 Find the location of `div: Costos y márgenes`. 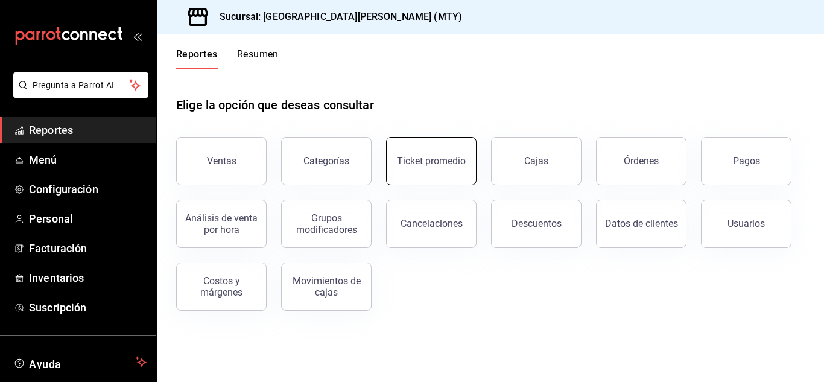

div: Costos y márgenes is located at coordinates (221, 286).